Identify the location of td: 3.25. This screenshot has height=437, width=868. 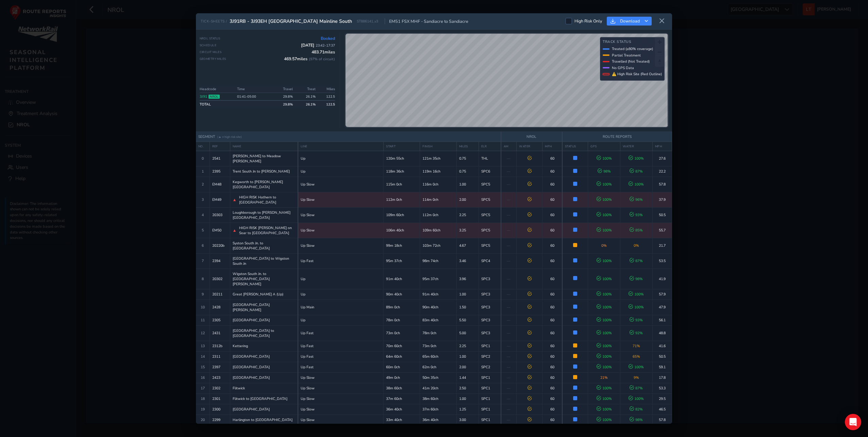
(467, 230).